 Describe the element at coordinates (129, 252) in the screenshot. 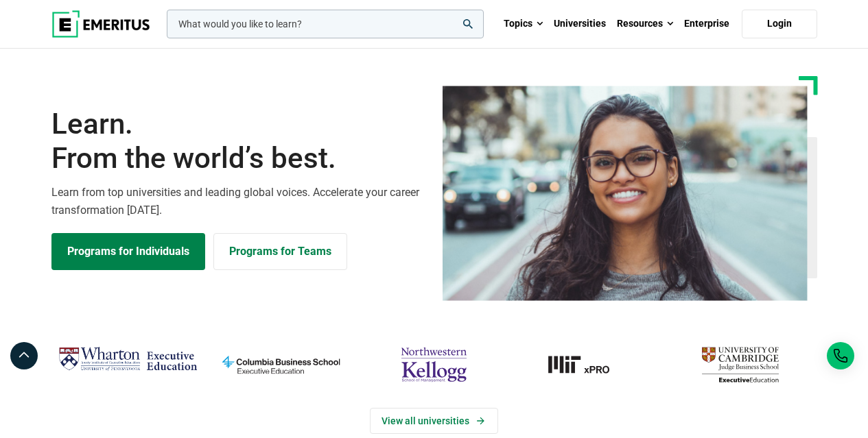

I see `a: Explore Programs` at that location.